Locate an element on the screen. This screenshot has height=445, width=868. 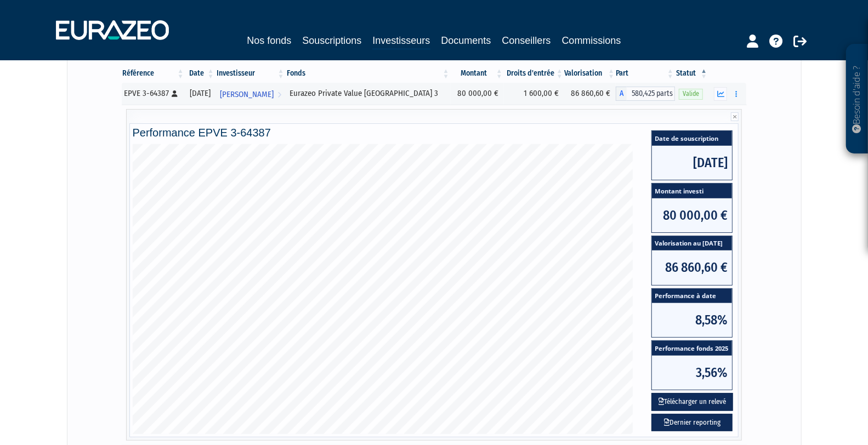
th: Investisseur: activer pour trier la colonne par ordre croissant is located at coordinates (251, 74).